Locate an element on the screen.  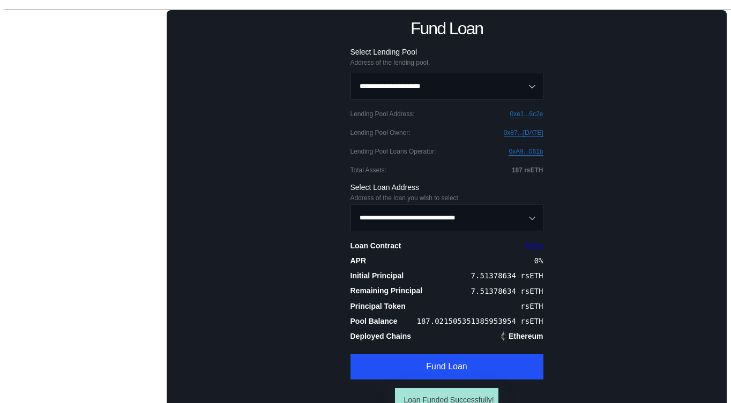
div: Total Assets : is located at coordinates (368, 170).